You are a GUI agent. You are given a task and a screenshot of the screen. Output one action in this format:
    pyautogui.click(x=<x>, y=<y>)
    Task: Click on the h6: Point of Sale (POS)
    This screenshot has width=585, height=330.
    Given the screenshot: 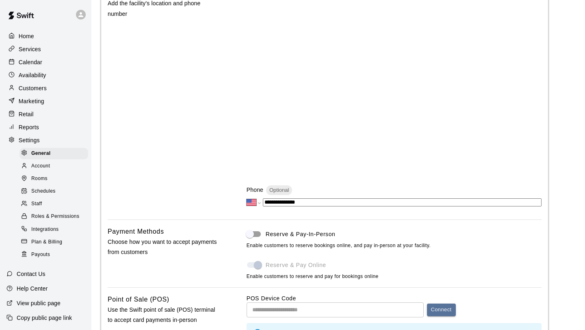 What is the action you would take?
    pyautogui.click(x=139, y=299)
    